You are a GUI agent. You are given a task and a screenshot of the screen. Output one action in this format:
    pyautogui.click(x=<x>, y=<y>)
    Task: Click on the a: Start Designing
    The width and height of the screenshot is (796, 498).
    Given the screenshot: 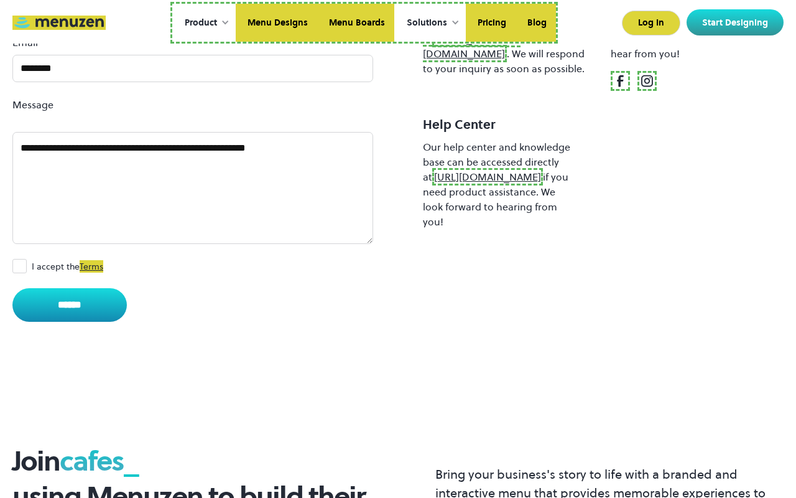 What is the action you would take?
    pyautogui.click(x=735, y=22)
    